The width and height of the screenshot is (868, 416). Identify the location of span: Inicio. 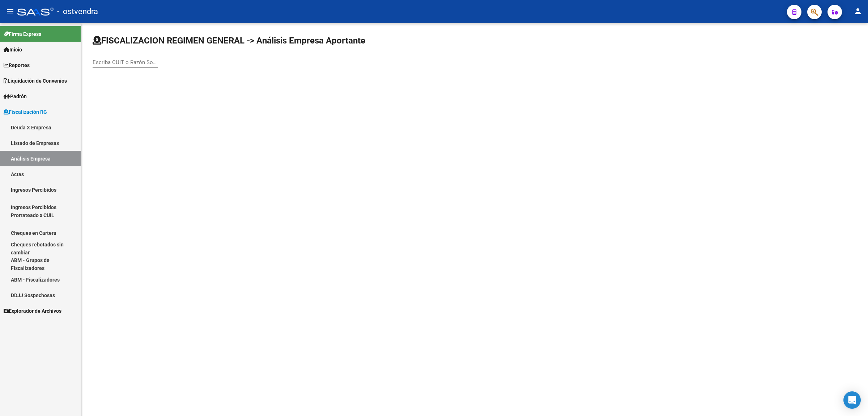
(12, 50).